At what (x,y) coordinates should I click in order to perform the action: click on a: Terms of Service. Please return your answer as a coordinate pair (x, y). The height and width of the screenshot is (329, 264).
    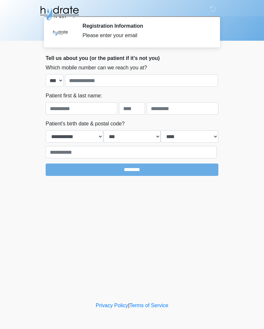
    Looking at the image, I should click on (149, 305).